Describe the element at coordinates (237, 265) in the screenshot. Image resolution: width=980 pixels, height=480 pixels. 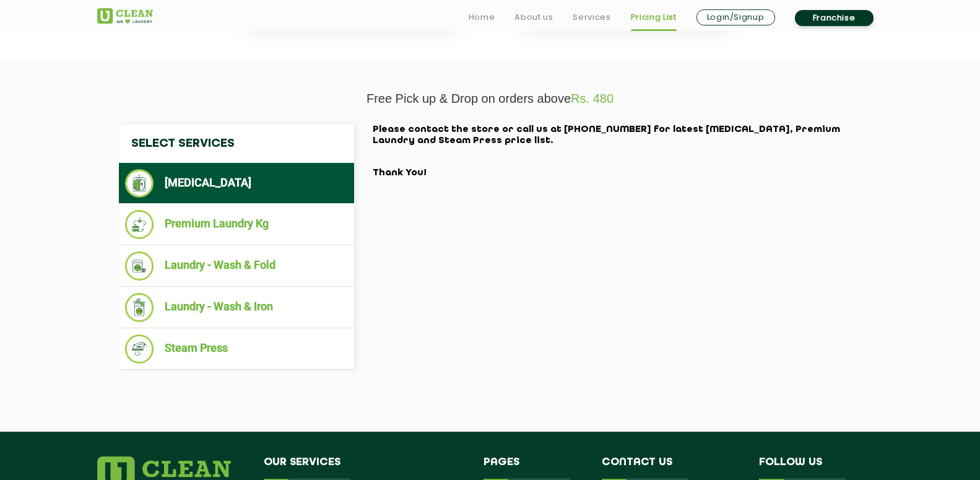
I see `li: Laundry - Wash & Fold` at that location.